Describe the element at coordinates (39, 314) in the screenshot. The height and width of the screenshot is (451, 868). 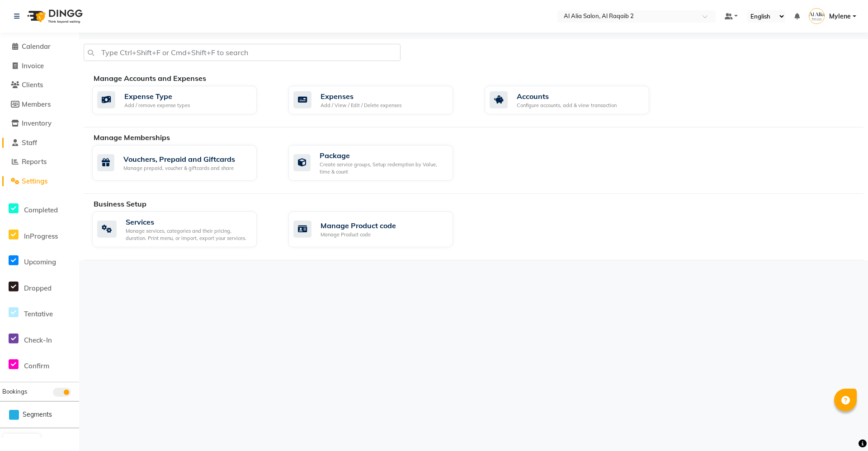
I see `span: Tentative` at that location.